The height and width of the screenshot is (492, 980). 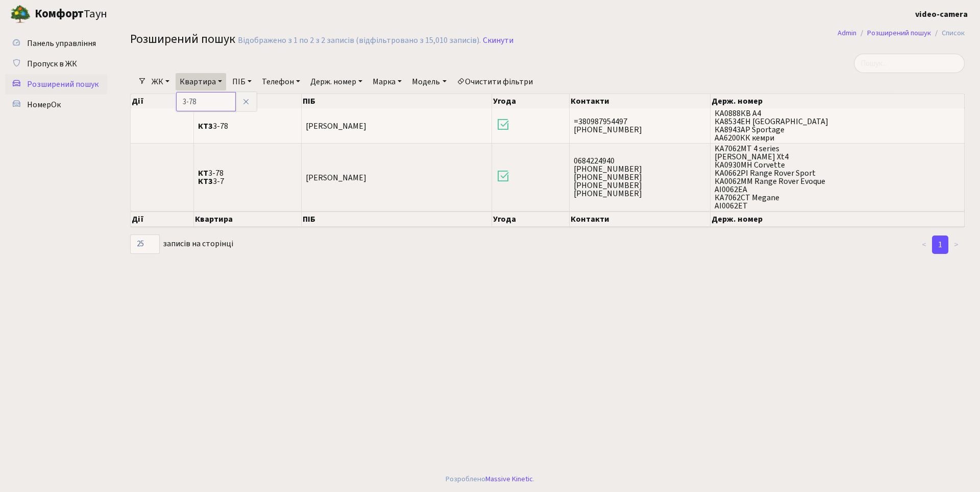 What do you see at coordinates (847, 33) in the screenshot?
I see `a: Admin` at bounding box center [847, 33].